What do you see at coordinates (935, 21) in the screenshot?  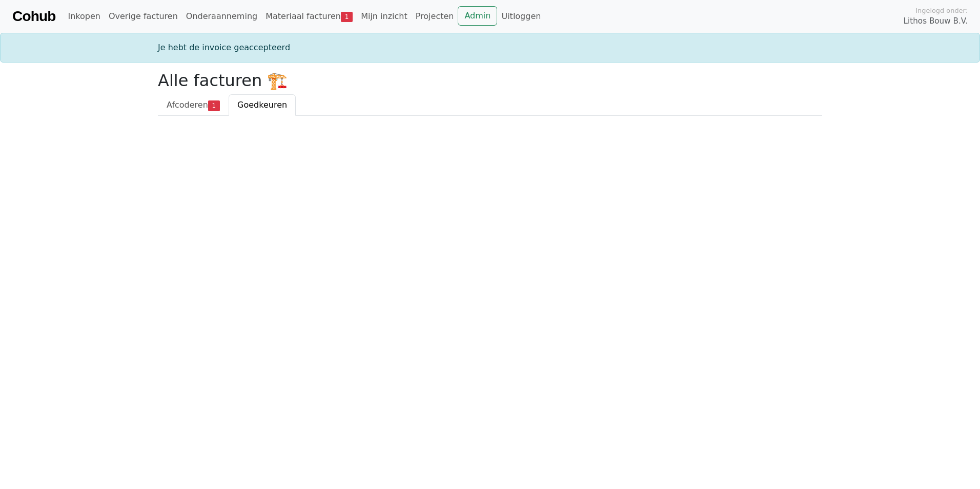 I see `span: Lithos Bouw B.V.` at bounding box center [935, 21].